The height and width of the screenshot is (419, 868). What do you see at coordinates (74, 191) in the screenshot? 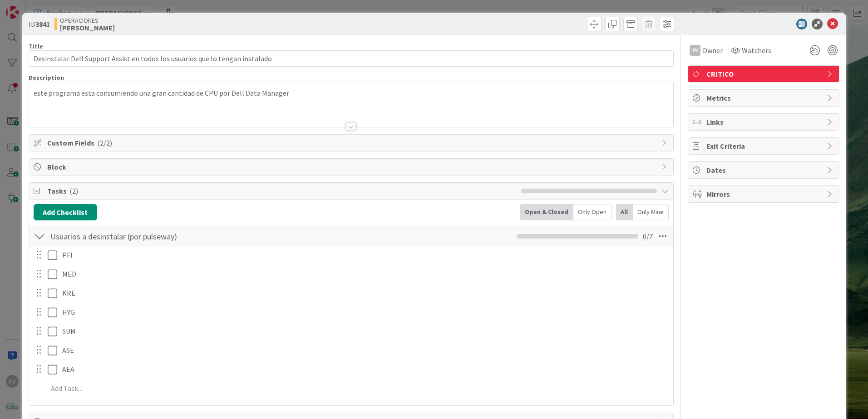
I see `span: ( 2 )` at bounding box center [74, 191].